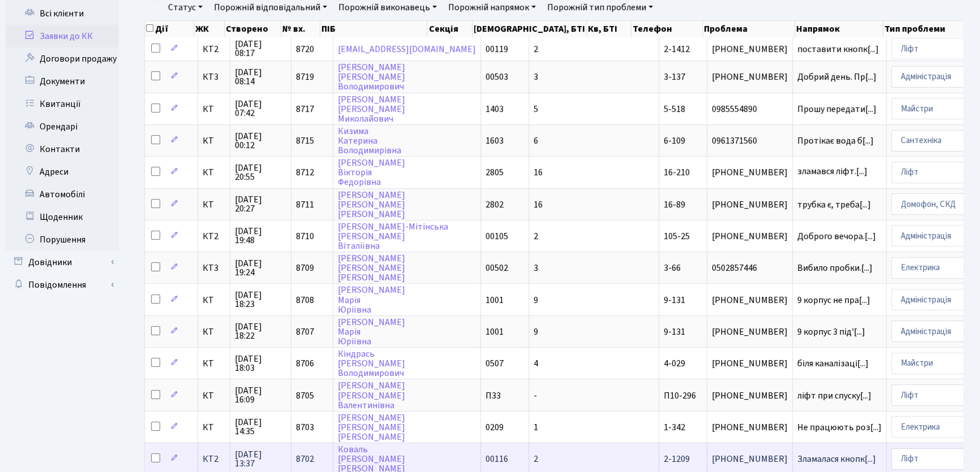 This screenshot has height=472, width=980. Describe the element at coordinates (63, 263) in the screenshot. I see `a: Довідники` at that location.